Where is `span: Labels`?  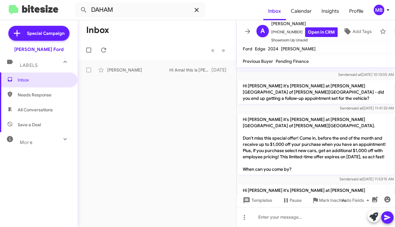
span: Labels is located at coordinates (29, 65).